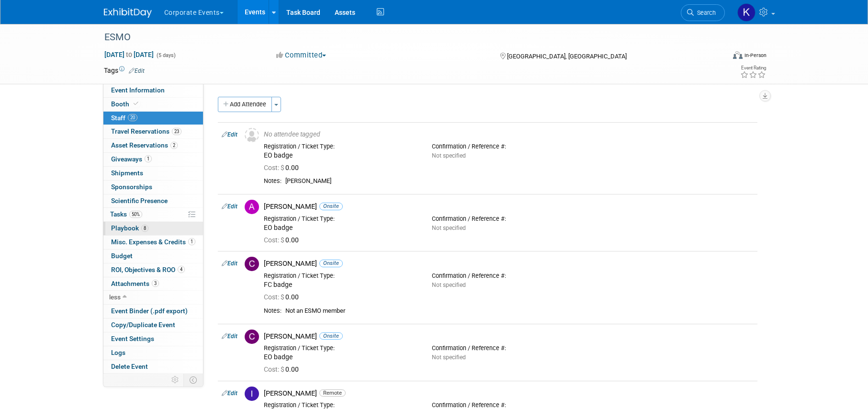 The height and width of the screenshot is (410, 868). I want to click on a: Sponsorships, so click(153, 187).